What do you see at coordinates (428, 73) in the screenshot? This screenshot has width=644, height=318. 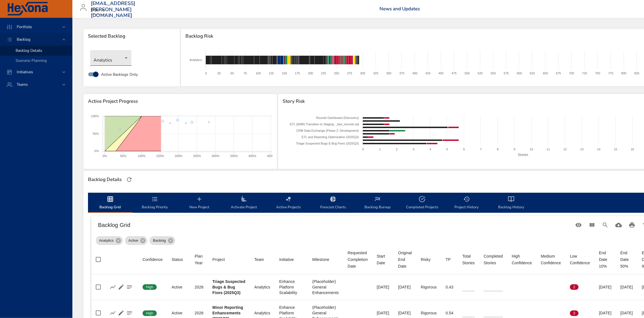 I see `text: 425` at bounding box center [428, 73].